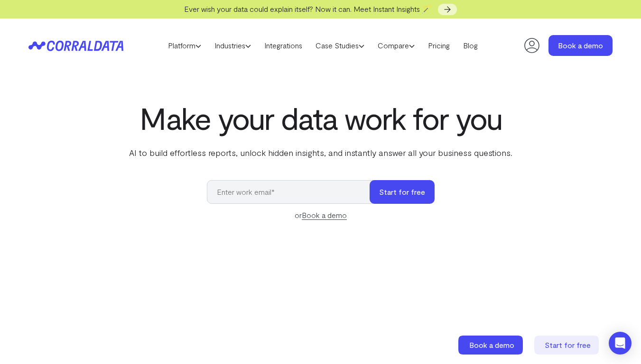  What do you see at coordinates (396, 45) in the screenshot?
I see `a: Compare` at bounding box center [396, 45].